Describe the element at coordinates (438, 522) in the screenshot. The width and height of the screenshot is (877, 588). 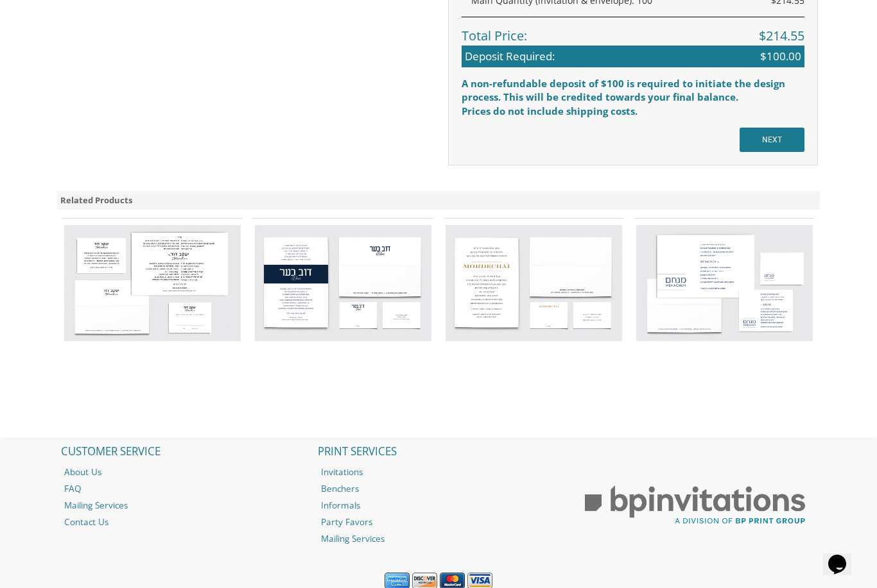
I see `a: Party Favors` at that location.